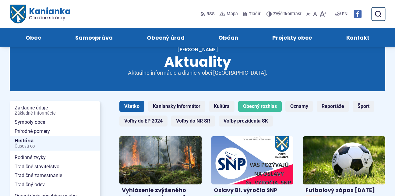 The width and height of the screenshot is (395, 196). I want to click on a: Reportáže, so click(333, 106).